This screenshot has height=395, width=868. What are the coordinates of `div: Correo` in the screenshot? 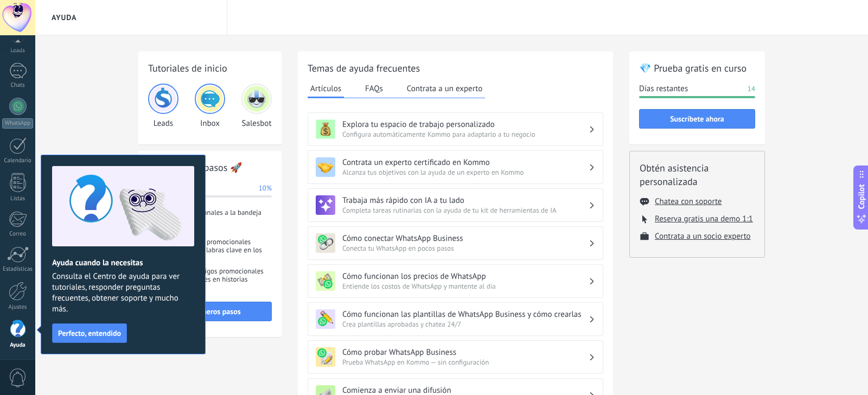 It's located at (18, 234).